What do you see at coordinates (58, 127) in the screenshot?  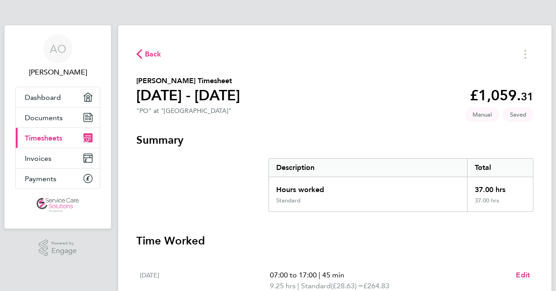 I see `nav: Main navigation` at bounding box center [58, 127].